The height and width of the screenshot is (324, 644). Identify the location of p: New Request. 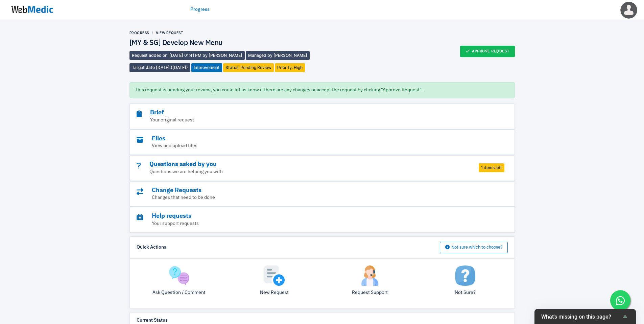
(274, 293).